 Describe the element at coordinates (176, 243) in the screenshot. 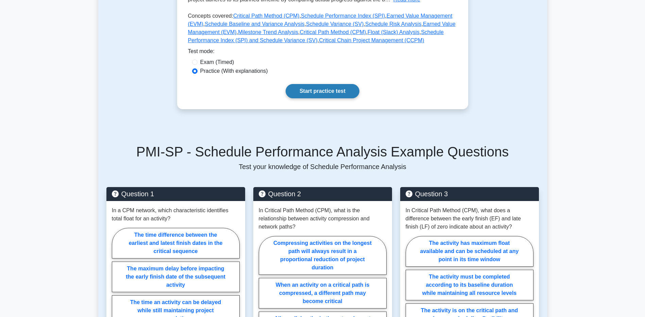

I see `label: The time difference between the earliest and latest finish dates in the critical sequence` at that location.